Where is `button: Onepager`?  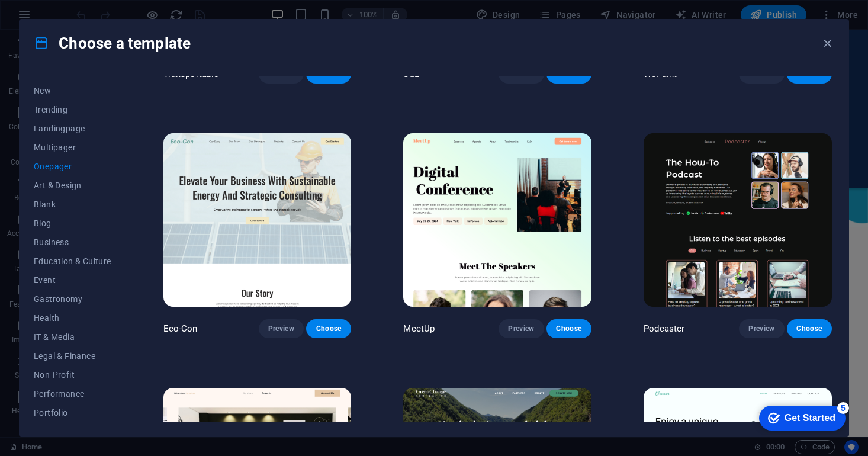
button: Onepager is located at coordinates (73, 166).